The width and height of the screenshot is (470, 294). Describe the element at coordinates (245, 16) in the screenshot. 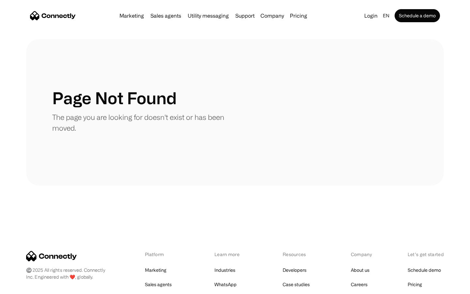

I see `a: Support` at that location.